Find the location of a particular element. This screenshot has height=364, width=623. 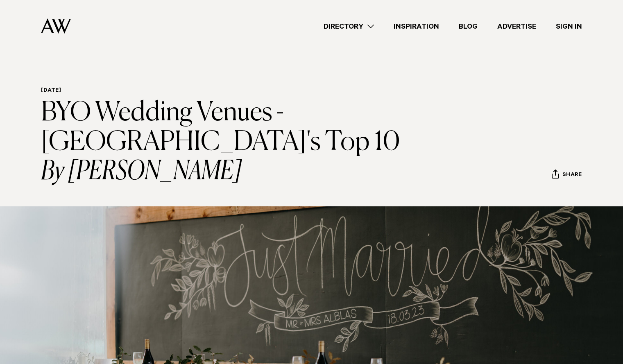

img: Auckland Weddings Logo is located at coordinates (56, 26).